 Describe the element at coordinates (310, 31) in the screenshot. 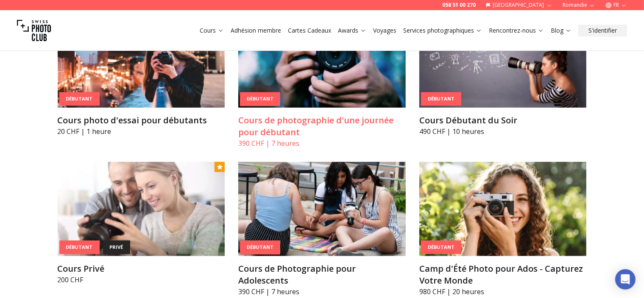

I see `button: Cartes Cadeaux` at that location.